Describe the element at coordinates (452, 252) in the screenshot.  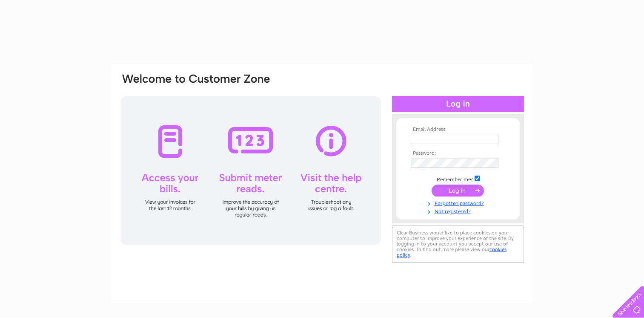
I see `a: cookies policy` at that location.